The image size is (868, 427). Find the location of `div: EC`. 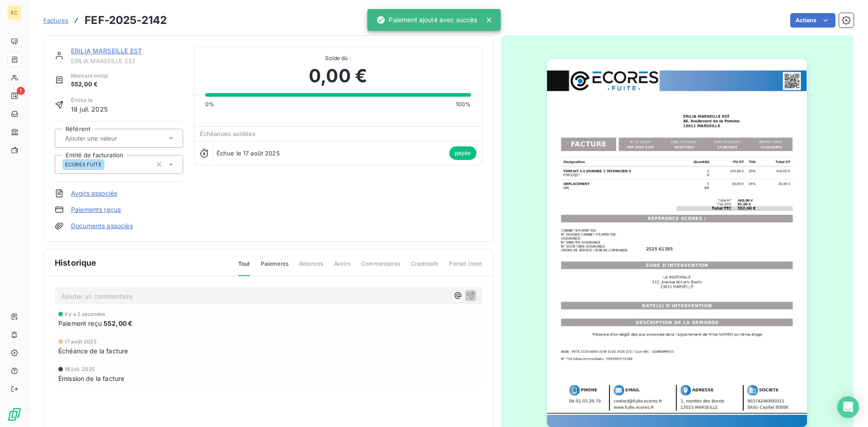

div: EC is located at coordinates (15, 13).